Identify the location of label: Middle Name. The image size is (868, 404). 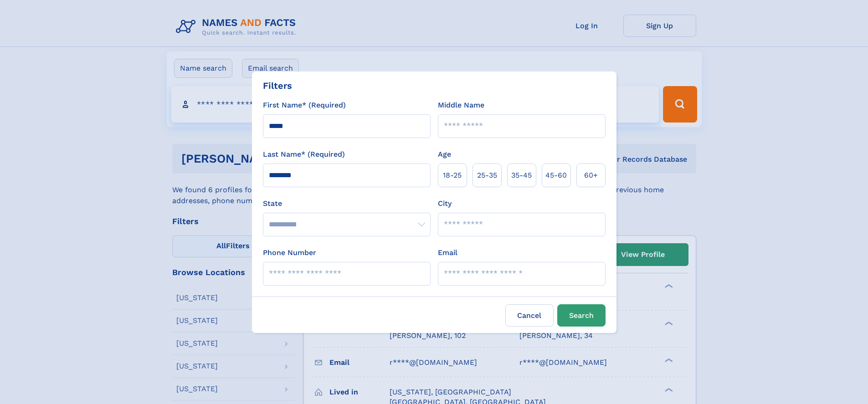
(461, 105).